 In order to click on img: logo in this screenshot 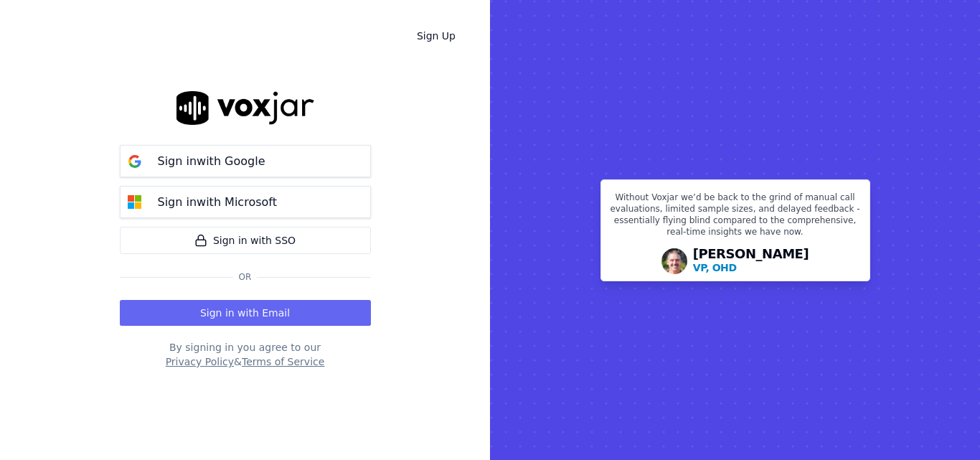, I will do `click(245, 108)`.